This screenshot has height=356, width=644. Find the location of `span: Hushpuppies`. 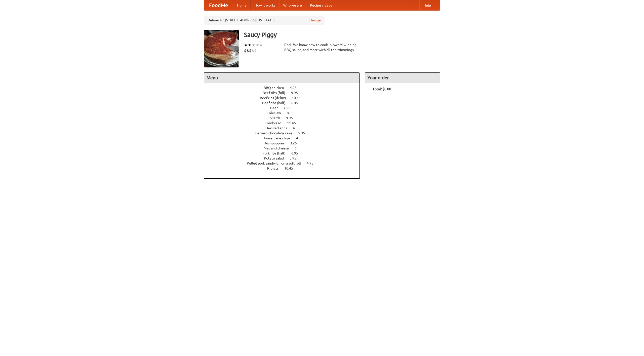

span: Hushpuppies is located at coordinates (277, 143).